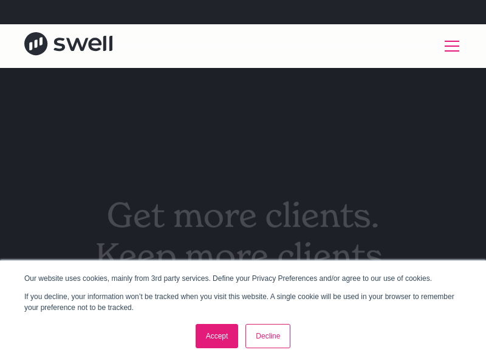 The image size is (486, 364). What do you see at coordinates (217, 337) in the screenshot?
I see `a: Accept` at bounding box center [217, 337].